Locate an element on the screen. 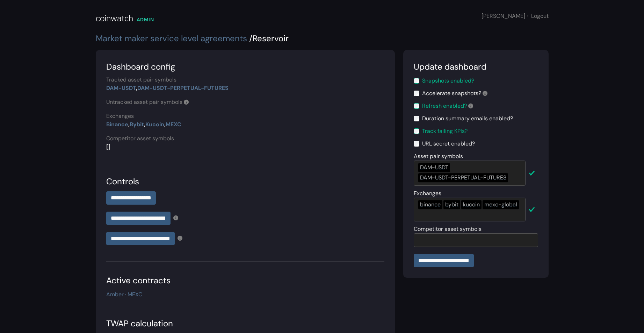 The width and height of the screenshot is (644, 333). div: DAM-USDT-PERPETUAL-FUTURES is located at coordinates (463, 178).